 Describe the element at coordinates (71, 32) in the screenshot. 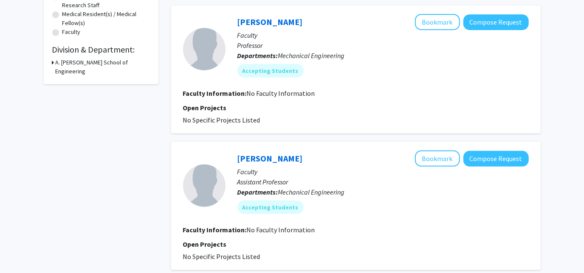

I see `label: Faculty` at that location.